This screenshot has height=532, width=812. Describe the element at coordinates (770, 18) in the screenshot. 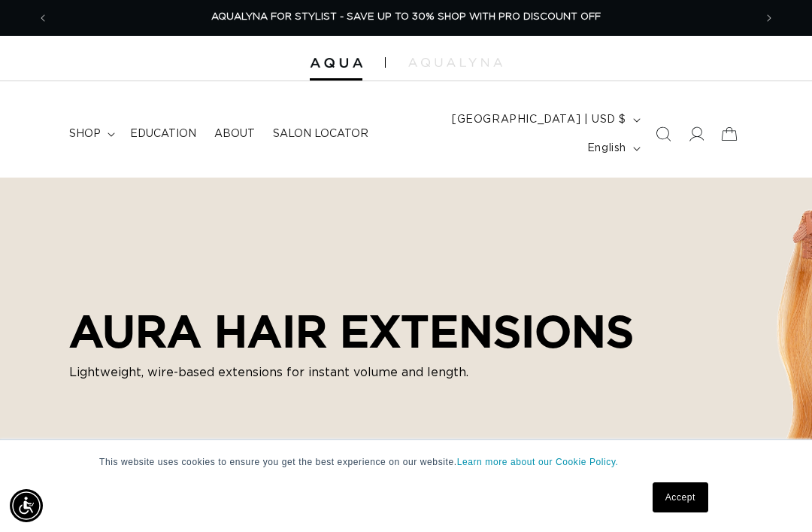

I see `button: Next announcement` at that location.